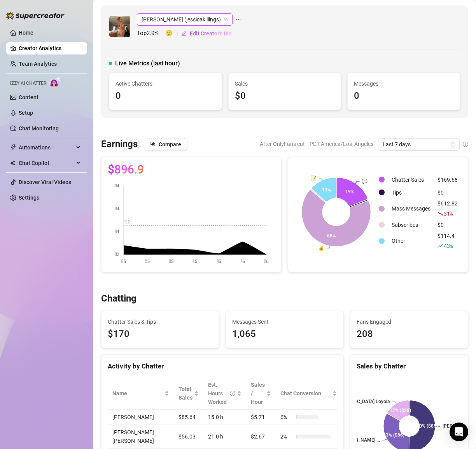  What do you see at coordinates (153, 144) in the screenshot?
I see `span: block` at bounding box center [153, 144].